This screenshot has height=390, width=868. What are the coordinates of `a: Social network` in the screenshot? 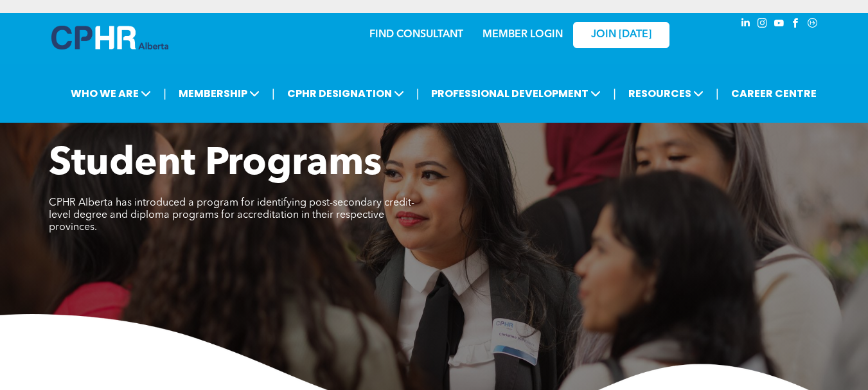 It's located at (813, 24).